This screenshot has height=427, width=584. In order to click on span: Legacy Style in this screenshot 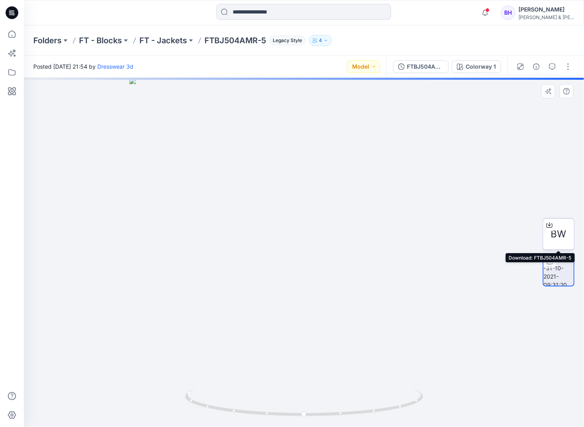, I will do `click(287, 40)`.